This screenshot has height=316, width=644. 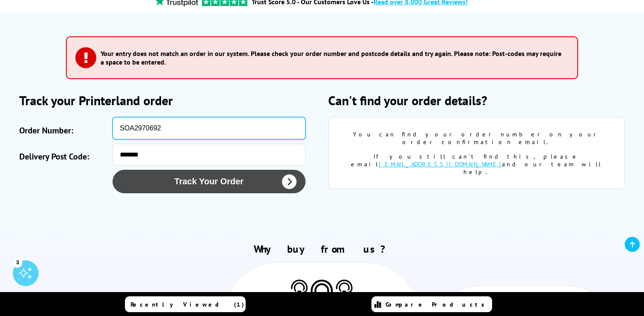 What do you see at coordinates (437, 305) in the screenshot?
I see `span: Compare Products` at bounding box center [437, 305].